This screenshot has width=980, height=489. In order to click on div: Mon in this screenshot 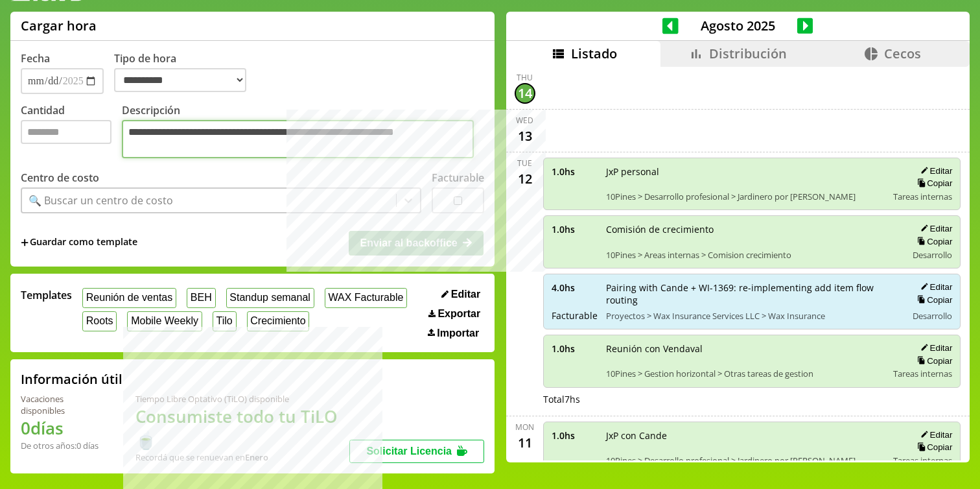, I will do `click(524, 427)`.